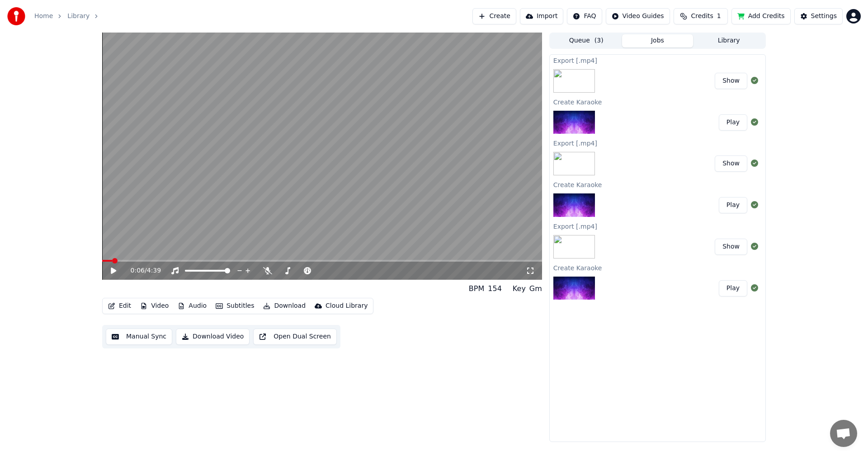 This screenshot has width=868, height=456. Describe the element at coordinates (43, 16) in the screenshot. I see `a: Home` at that location.